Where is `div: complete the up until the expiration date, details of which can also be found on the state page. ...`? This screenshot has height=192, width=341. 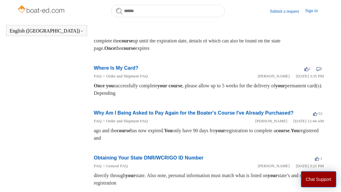
div: complete the up until the expiration date, details of which can also be found on the state page. ... is located at coordinates (209, 45).